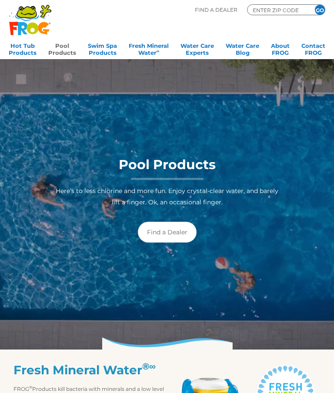  What do you see at coordinates (23, 48) in the screenshot?
I see `a: Hot TubProducts` at bounding box center [23, 48].